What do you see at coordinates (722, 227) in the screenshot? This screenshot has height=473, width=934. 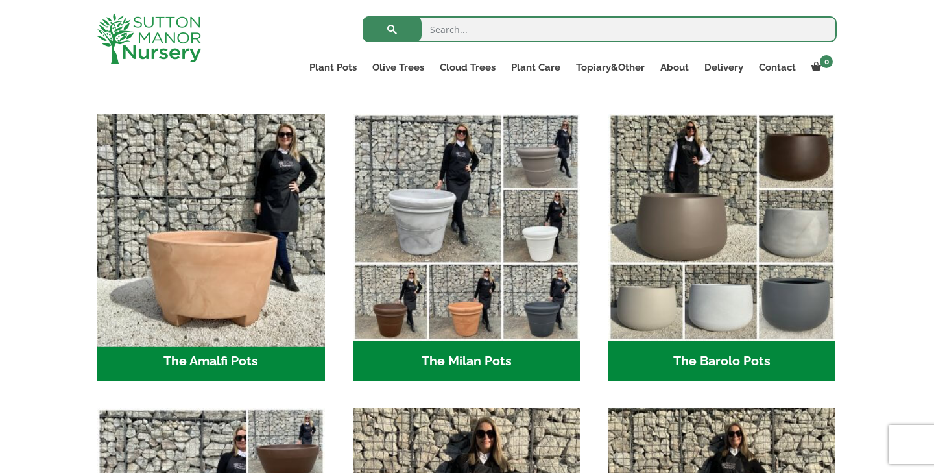 I see `img: The Barolo Pots` at bounding box center [722, 227].